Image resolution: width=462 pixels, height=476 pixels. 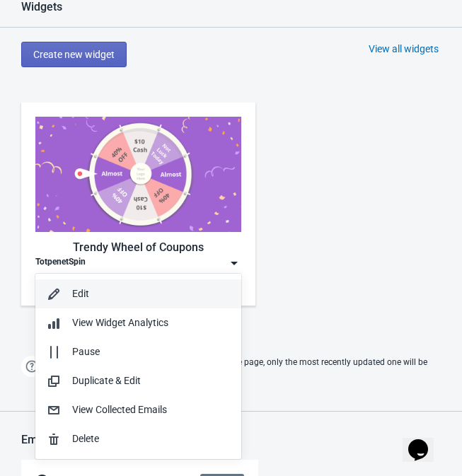 I want to click on button: Pause, so click(x=138, y=352).